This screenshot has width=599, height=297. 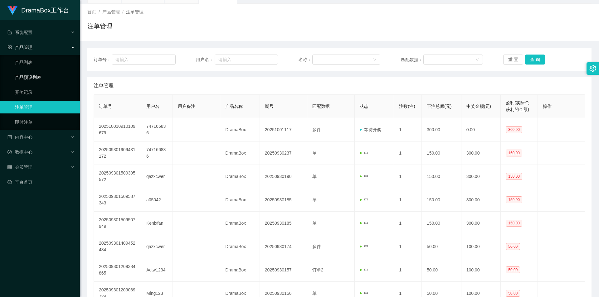 What do you see at coordinates (92, 12) in the screenshot?
I see `span: 首页` at bounding box center [92, 12].